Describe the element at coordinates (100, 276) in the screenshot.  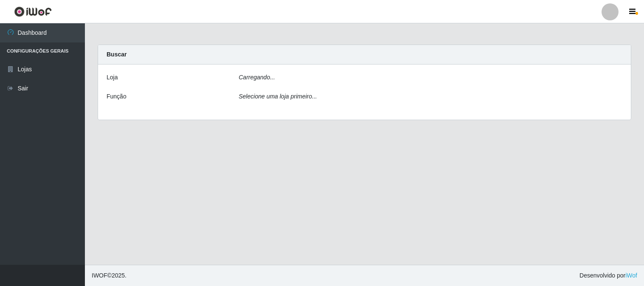
I see `span: IWOF` at that location.